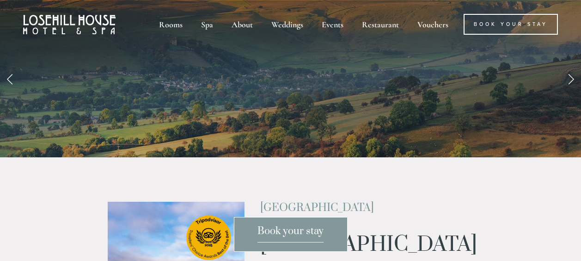  What do you see at coordinates (291, 234) in the screenshot?
I see `a: Book your stay` at bounding box center [291, 234].